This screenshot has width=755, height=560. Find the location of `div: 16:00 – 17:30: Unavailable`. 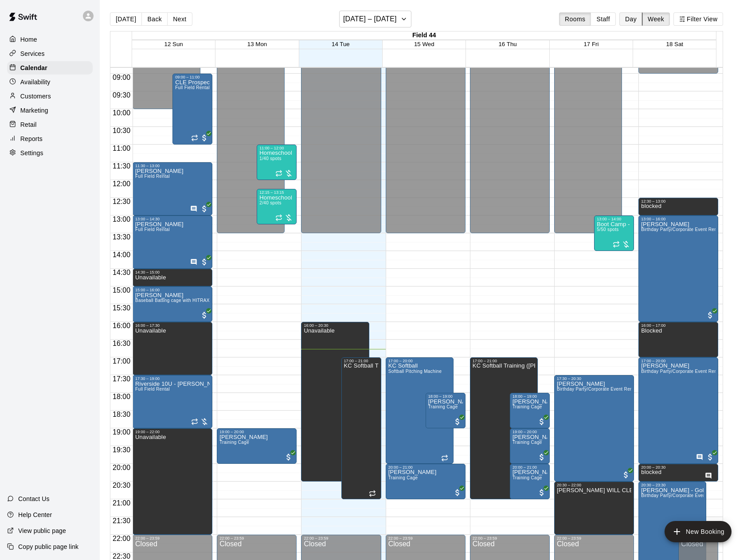

div: 16:00 – 17:30: Unavailable is located at coordinates (172, 348).